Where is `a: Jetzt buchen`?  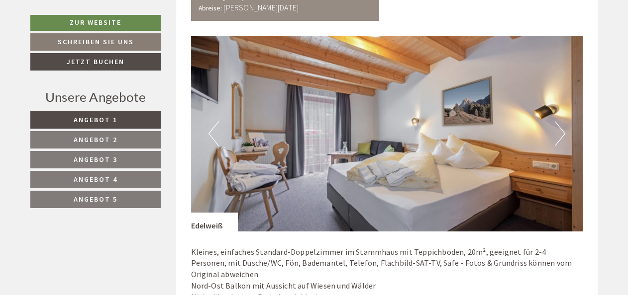 a: Jetzt buchen is located at coordinates (95, 62).